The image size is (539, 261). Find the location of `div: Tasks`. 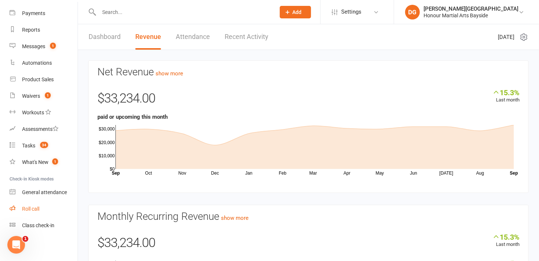

div: Tasks is located at coordinates (29, 146).